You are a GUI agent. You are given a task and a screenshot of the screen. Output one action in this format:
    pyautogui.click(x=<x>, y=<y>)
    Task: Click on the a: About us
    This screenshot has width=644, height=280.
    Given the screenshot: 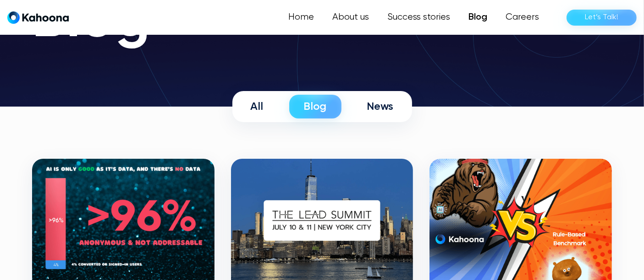 What is the action you would take?
    pyautogui.click(x=350, y=18)
    